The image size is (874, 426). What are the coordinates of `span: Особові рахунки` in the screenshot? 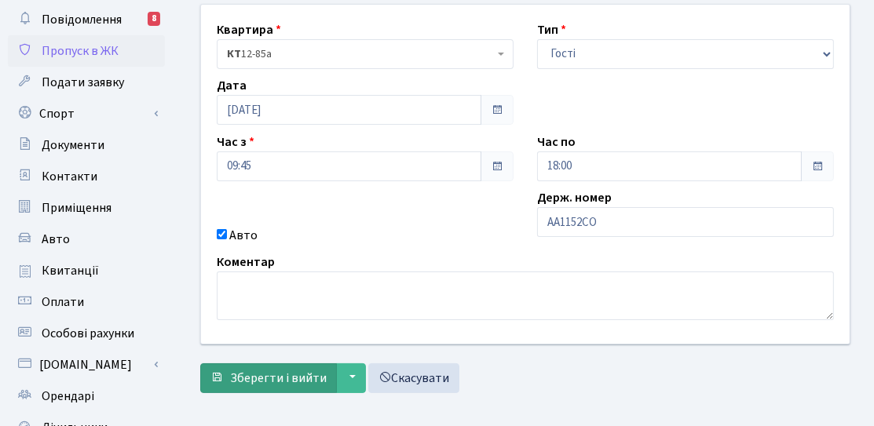 It's located at (88, 334).